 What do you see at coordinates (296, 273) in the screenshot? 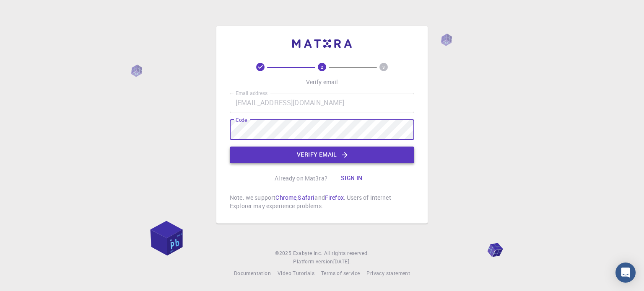
I see `span: Video Tutorials` at bounding box center [296, 273].